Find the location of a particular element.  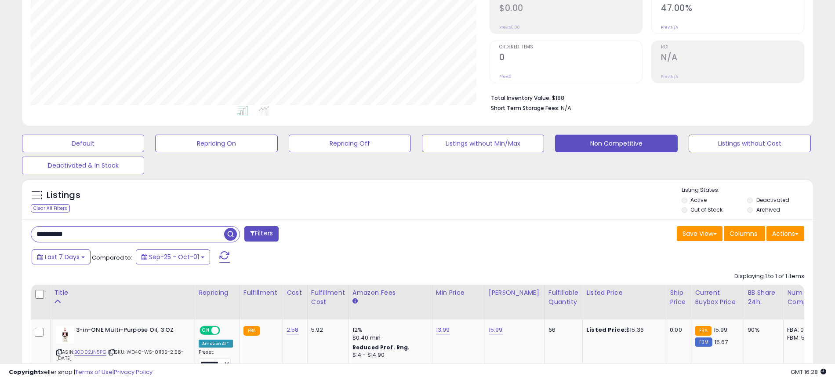

strong: Copyright is located at coordinates (25, 372).